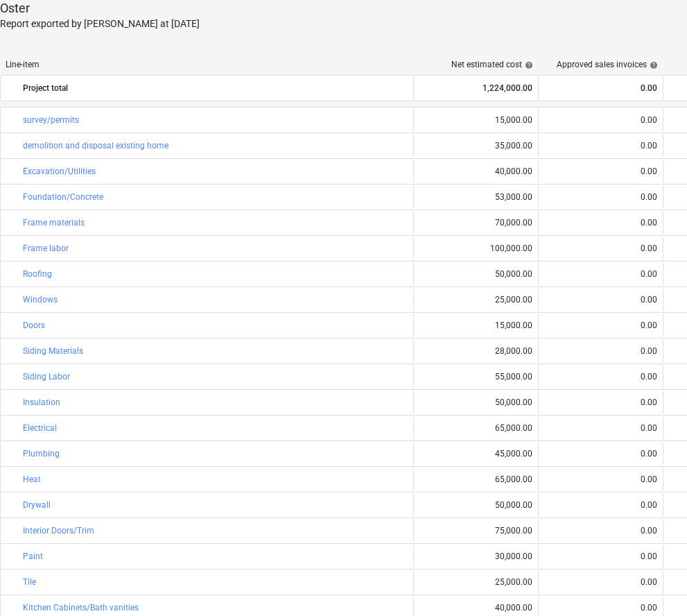 The image size is (687, 616). What do you see at coordinates (476, 531) in the screenshot?
I see `div: 75,000.00` at bounding box center [476, 531].